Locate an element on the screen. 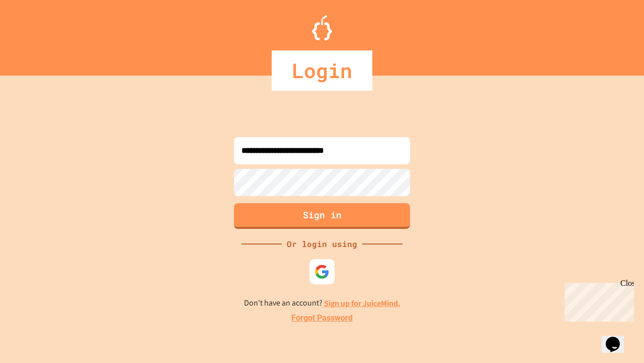 The width and height of the screenshot is (644, 363). img: google-icon.svg is located at coordinates (322, 271).